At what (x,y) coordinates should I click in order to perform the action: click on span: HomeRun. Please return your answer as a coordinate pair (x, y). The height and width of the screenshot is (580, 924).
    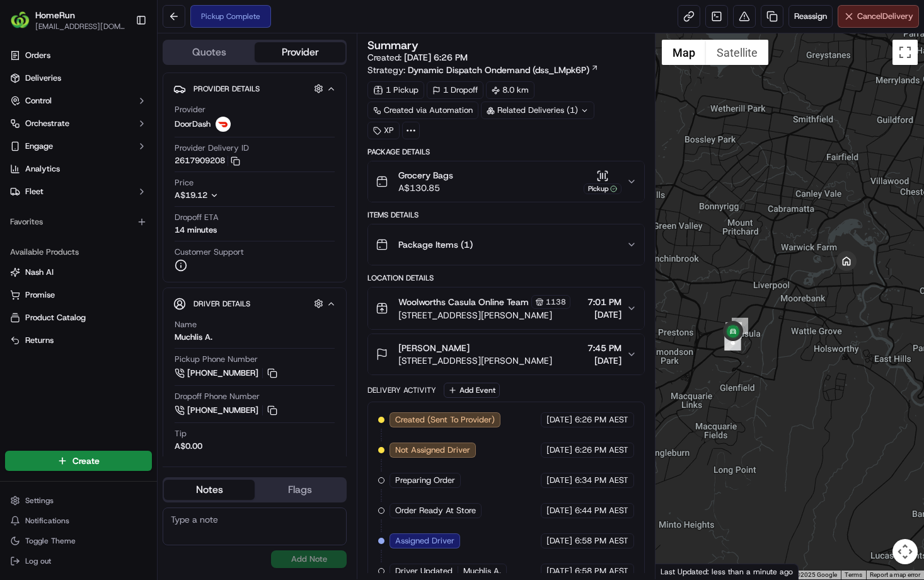
    Looking at the image, I should click on (55, 15).